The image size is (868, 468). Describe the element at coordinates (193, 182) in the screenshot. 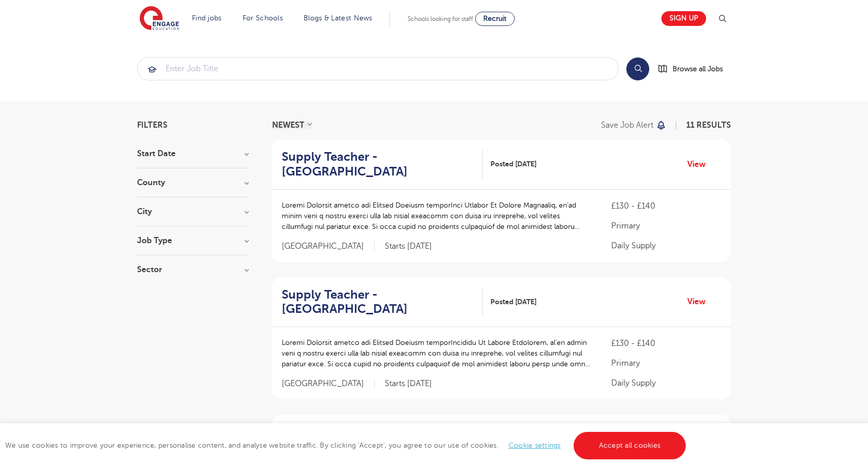

I see `h3: County` at that location.